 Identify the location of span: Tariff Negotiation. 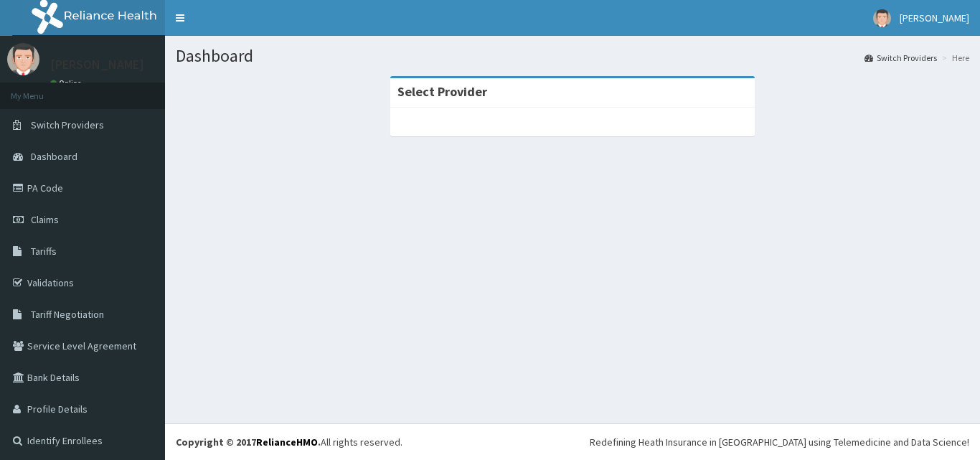
(68, 314).